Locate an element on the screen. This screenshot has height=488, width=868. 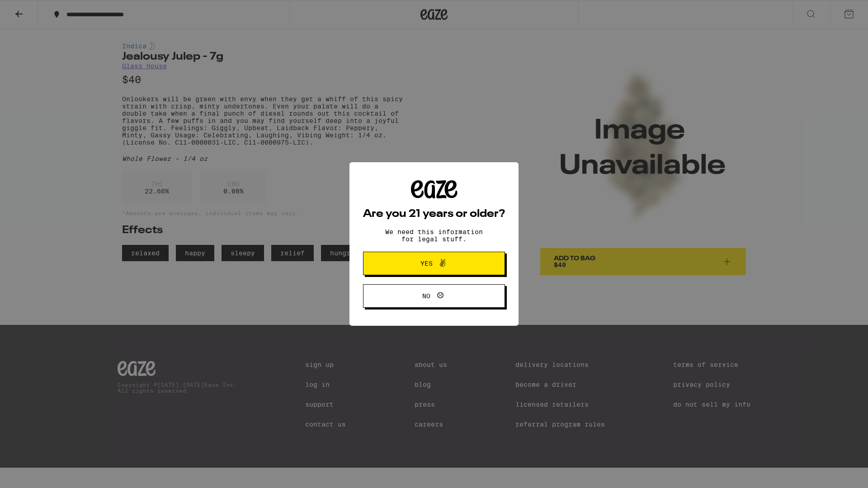
button: No is located at coordinates (434, 296).